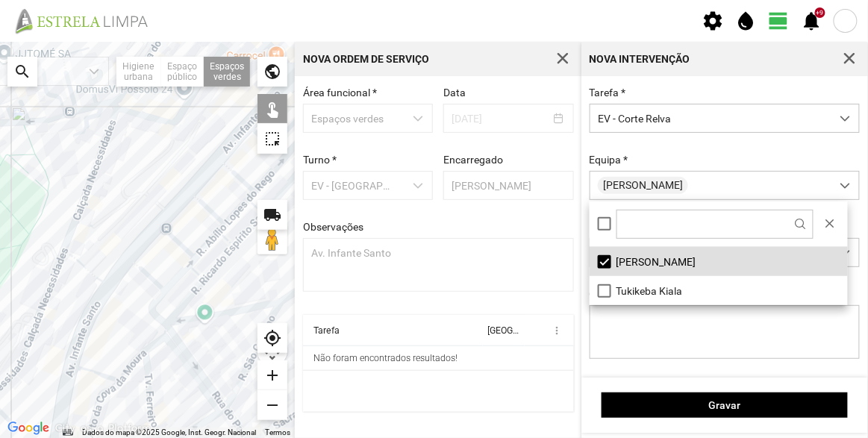  What do you see at coordinates (454, 93) in the screenshot?
I see `label: Data` at bounding box center [454, 93].